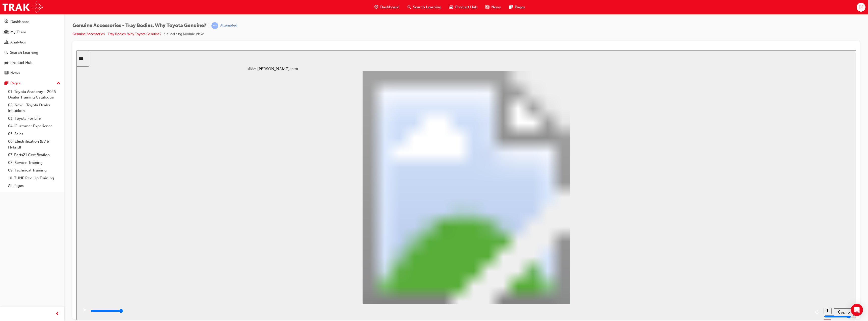 This screenshot has height=321, width=868. What do you see at coordinates (16, 83) in the screenshot?
I see `div: Pages` at bounding box center [16, 83].